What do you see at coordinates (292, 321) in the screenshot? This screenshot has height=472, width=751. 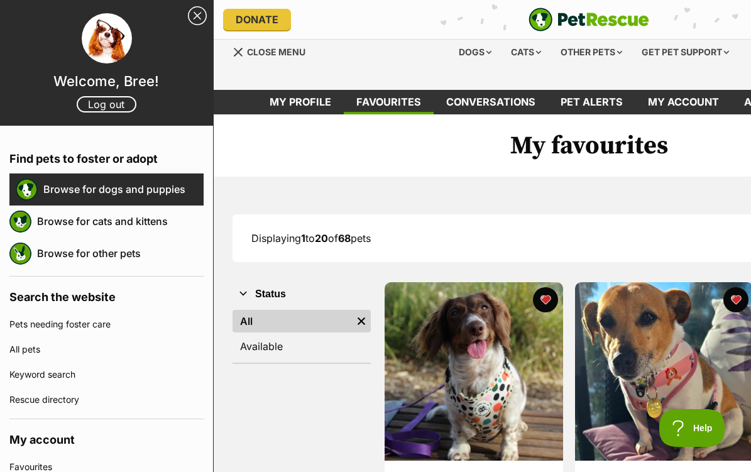 I see `a: All` at bounding box center [292, 321].